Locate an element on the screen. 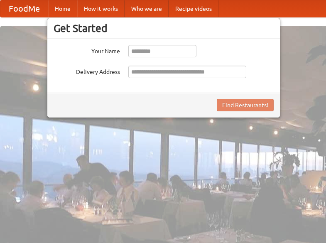 Image resolution: width=326 pixels, height=243 pixels. a: Who we are is located at coordinates (146, 9).